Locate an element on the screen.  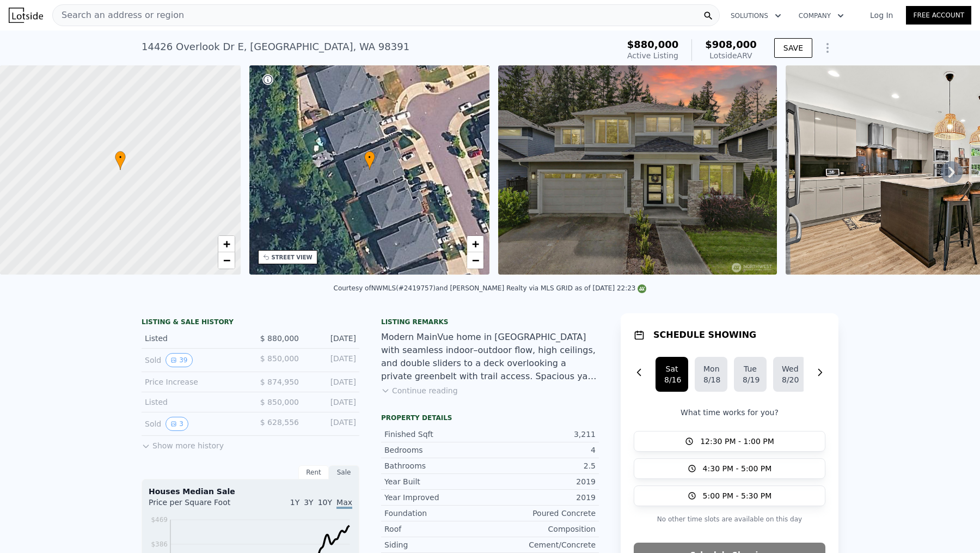
button: Solutions is located at coordinates (756, 16).